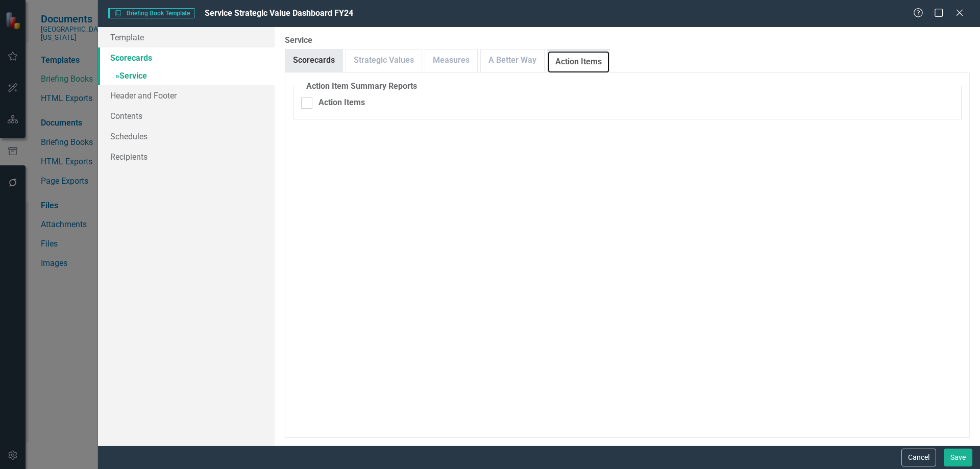  What do you see at coordinates (342, 102) in the screenshot?
I see `div: Action Items` at bounding box center [342, 102].